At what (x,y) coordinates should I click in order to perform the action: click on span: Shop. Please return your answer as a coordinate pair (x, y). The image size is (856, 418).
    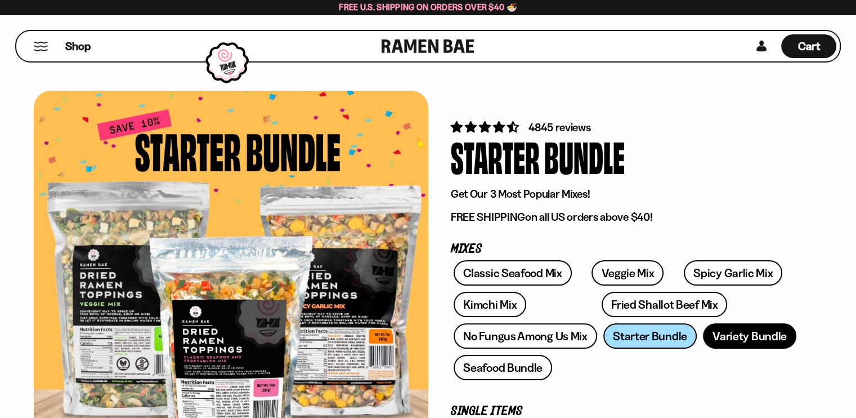
    Looking at the image, I should click on (78, 46).